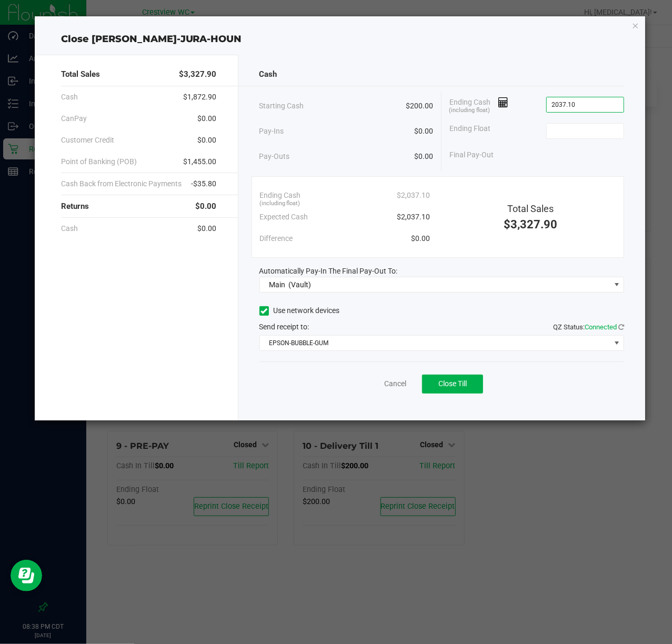 The height and width of the screenshot is (644, 672). Describe the element at coordinates (328, 271) in the screenshot. I see `span: Automatically Pay-In The Final Pay-Out To:` at that location.